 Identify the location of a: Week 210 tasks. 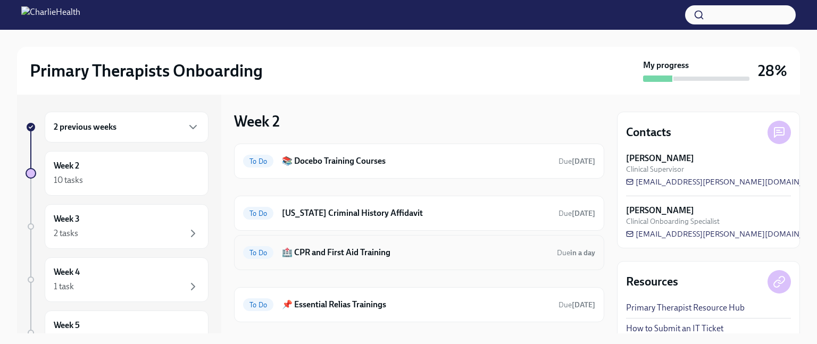
(117, 173).